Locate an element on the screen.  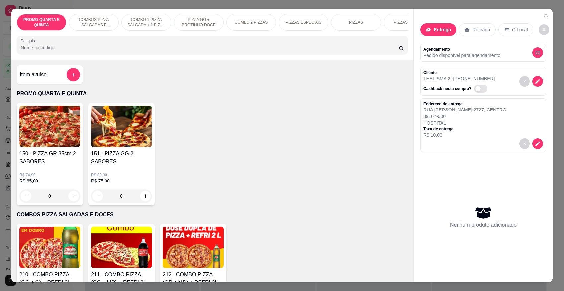
p: Agendamento is located at coordinates (462, 49).